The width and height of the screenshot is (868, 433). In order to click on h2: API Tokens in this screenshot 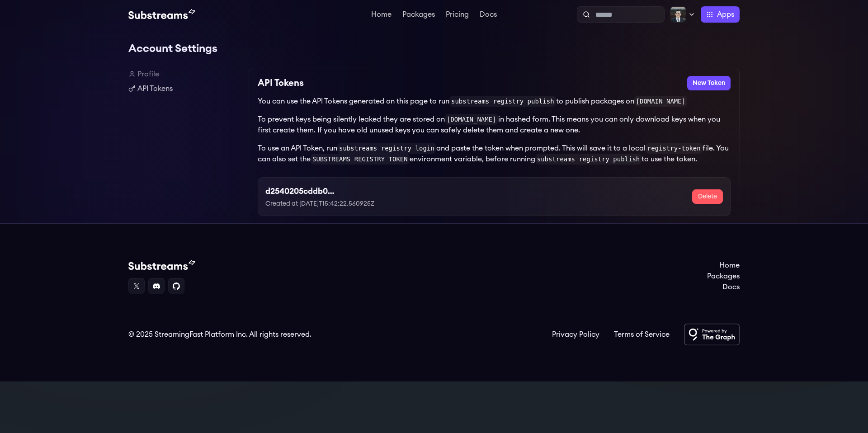, I will do `click(281, 83)`.